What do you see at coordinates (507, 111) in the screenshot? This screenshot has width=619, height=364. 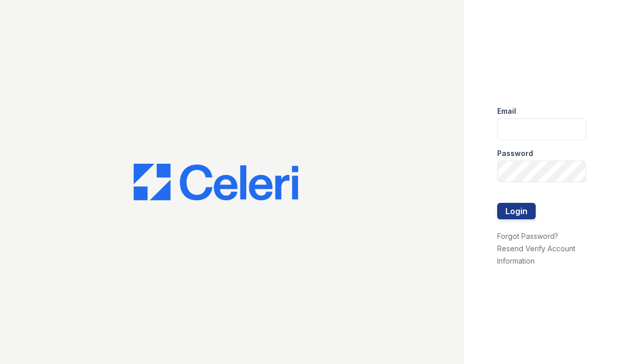 I see `label: Email` at bounding box center [507, 111].